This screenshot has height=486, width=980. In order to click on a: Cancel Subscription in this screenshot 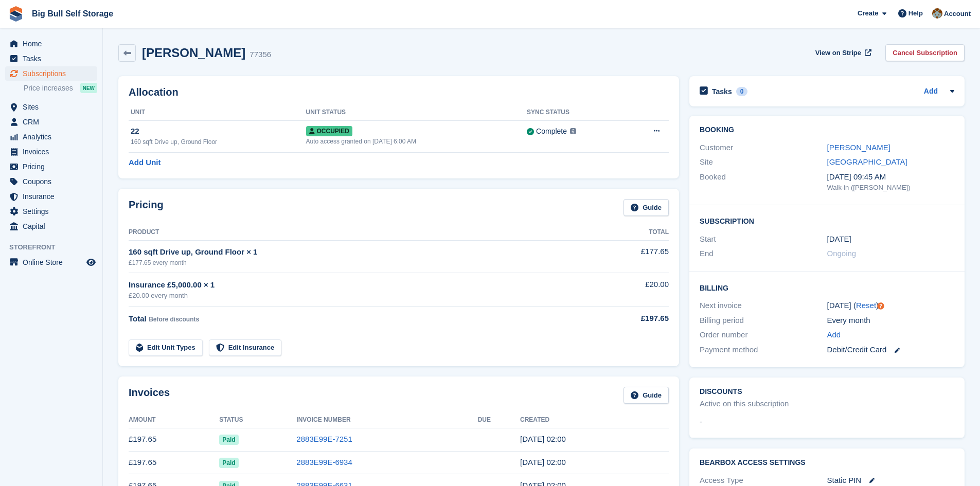, I will do `click(925, 52)`.